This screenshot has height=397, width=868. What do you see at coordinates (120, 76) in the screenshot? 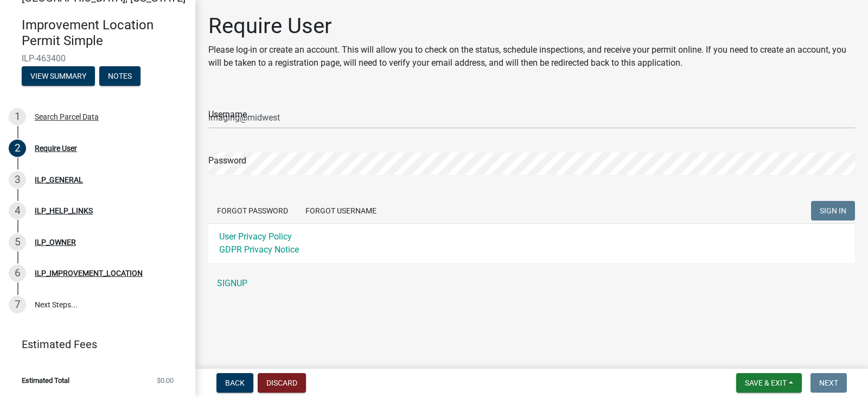
I see `button: Notes` at bounding box center [120, 76].